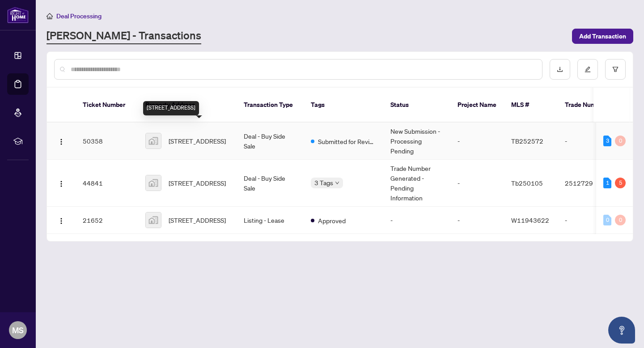 This screenshot has height=348, width=644. I want to click on span: down, so click(337, 183).